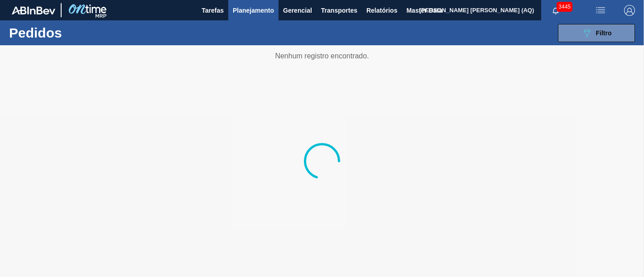 The width and height of the screenshot is (644, 277). Describe the element at coordinates (73, 32) in the screenshot. I see `h1: Pedidos` at that location.